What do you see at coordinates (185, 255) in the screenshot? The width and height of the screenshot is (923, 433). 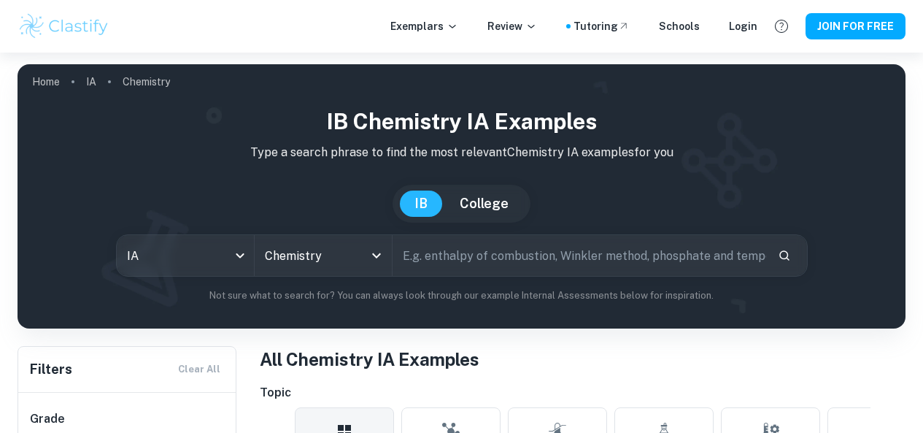 I see `div: IA` at bounding box center [185, 255].